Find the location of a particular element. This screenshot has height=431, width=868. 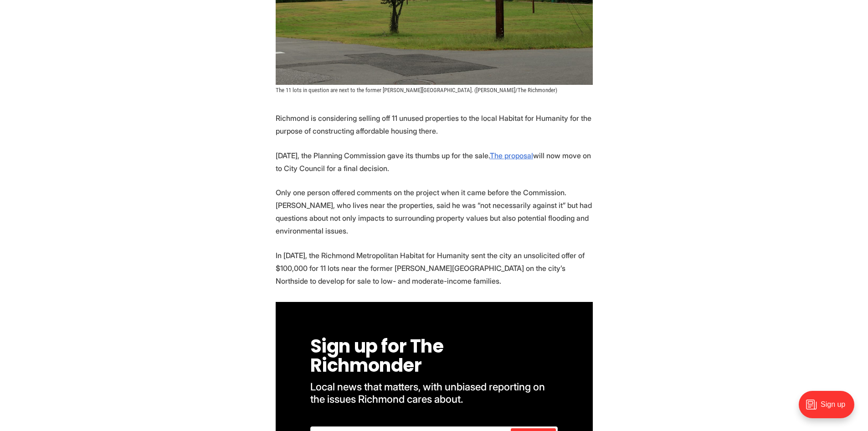

a: The proposal is located at coordinates (512, 155).